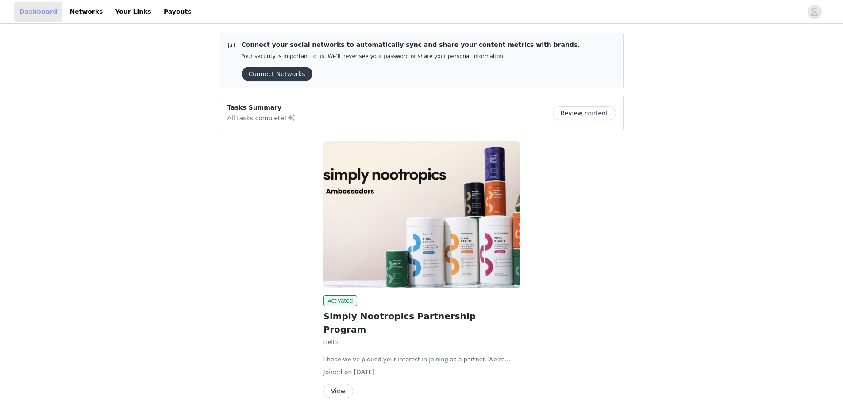 The width and height of the screenshot is (843, 418). Describe the element at coordinates (422, 343) in the screenshot. I see `p: Hello!` at that location.